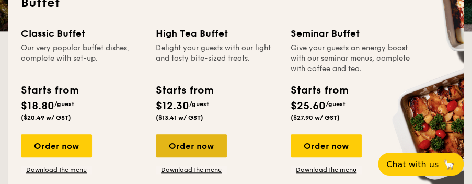 The image size is (472, 184). What do you see at coordinates (420, 164) in the screenshot?
I see `button: Chat with us🦙` at bounding box center [420, 164].